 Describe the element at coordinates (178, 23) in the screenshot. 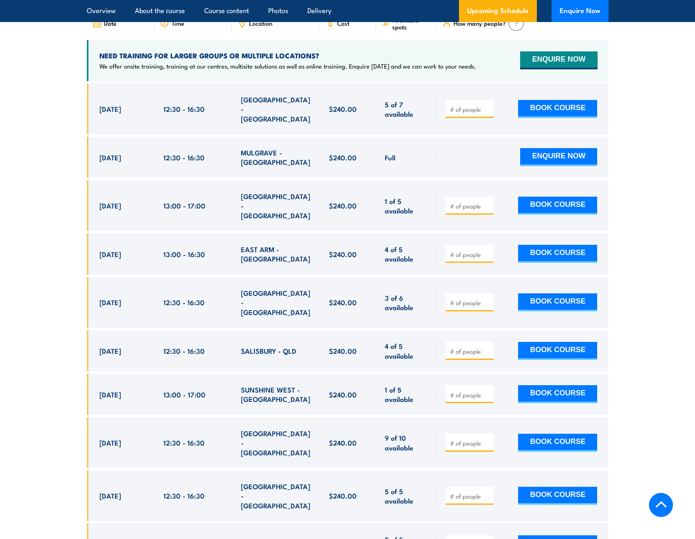

I see `span: Time` at that location.